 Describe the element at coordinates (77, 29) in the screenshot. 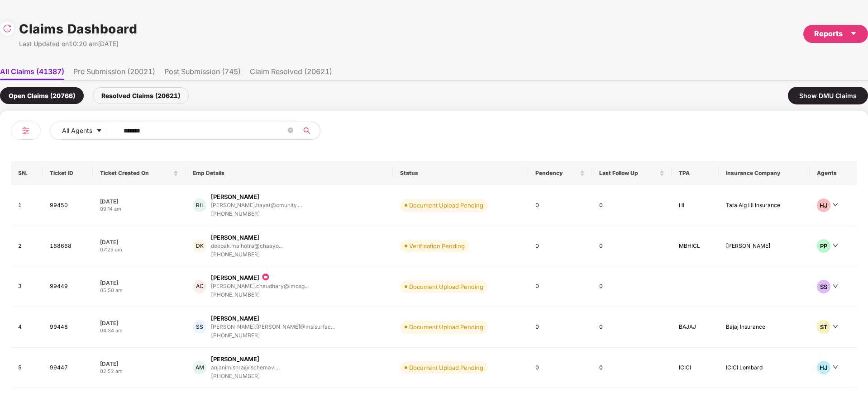

I see `h1: Claims Dashboard` at that location.